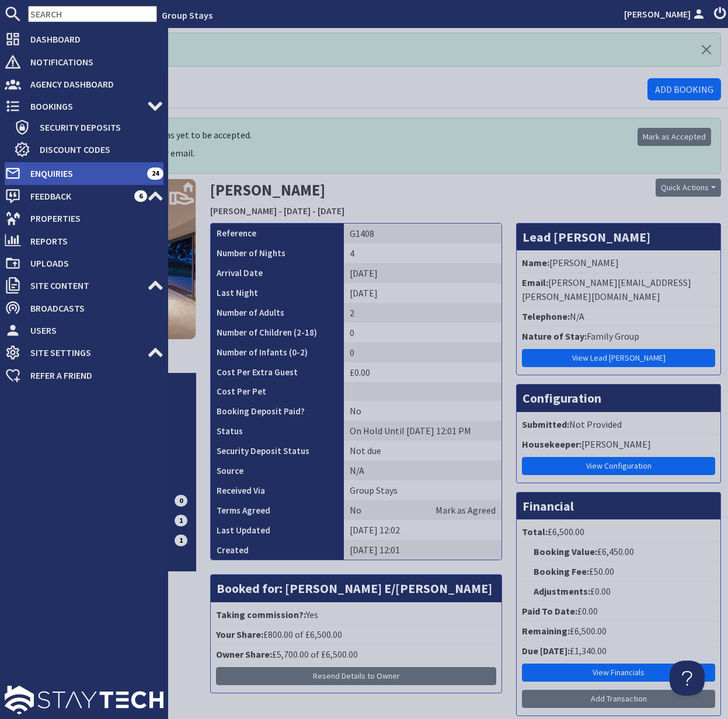 This screenshot has width=728, height=719. Describe the element at coordinates (356, 676) in the screenshot. I see `span: Resend Details to Owner` at that location.